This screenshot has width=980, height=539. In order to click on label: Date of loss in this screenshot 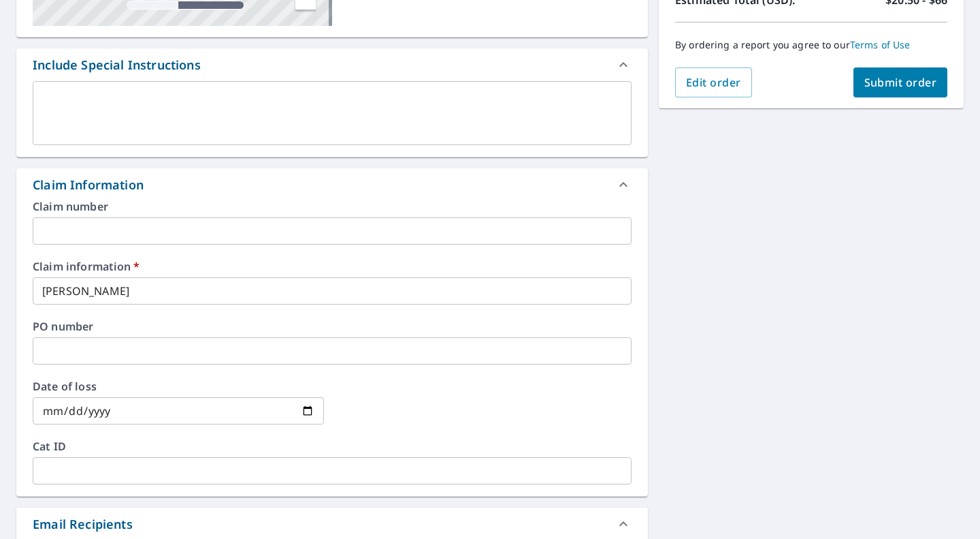, I will do `click(178, 386)`.